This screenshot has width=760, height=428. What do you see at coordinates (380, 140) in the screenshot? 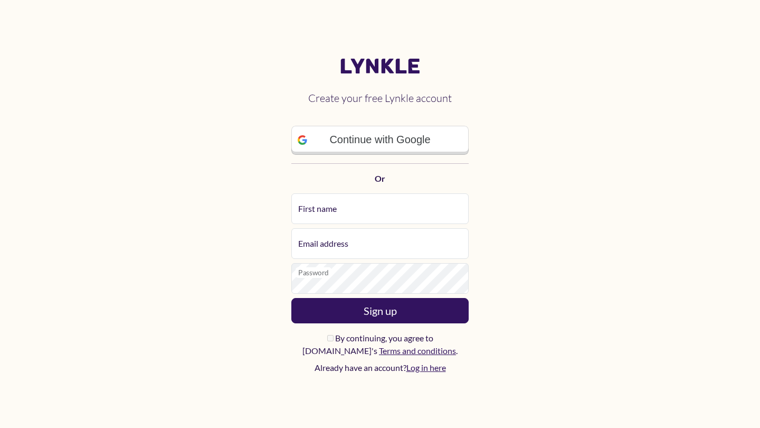
I see `a: Continue with Google` at bounding box center [380, 140].